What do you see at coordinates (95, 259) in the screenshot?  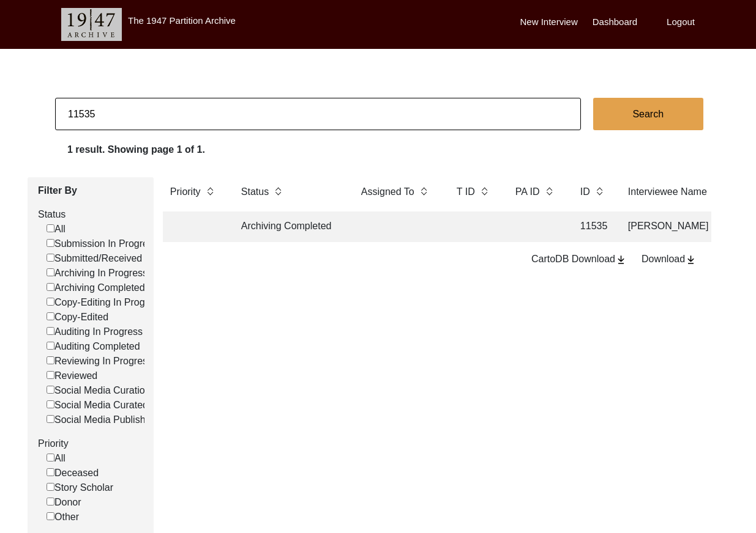 I see `label: Submitted/Received` at bounding box center [95, 259].